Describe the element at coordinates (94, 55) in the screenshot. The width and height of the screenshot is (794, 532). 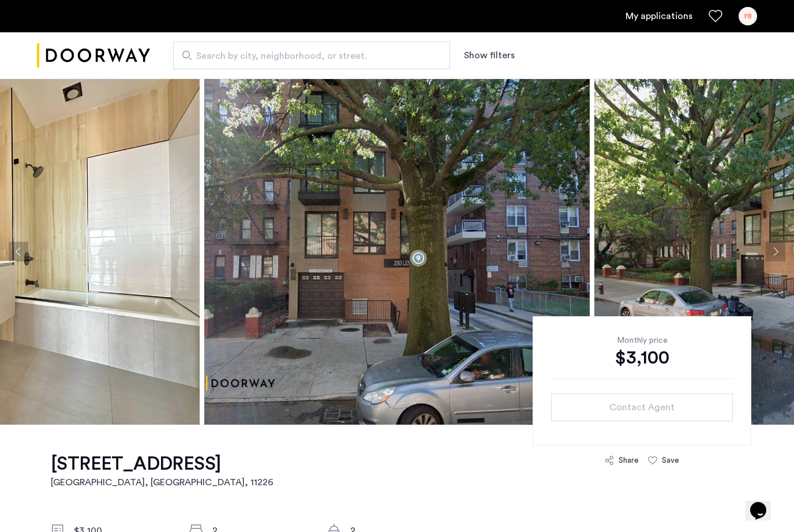
I see `img: logo` at that location.